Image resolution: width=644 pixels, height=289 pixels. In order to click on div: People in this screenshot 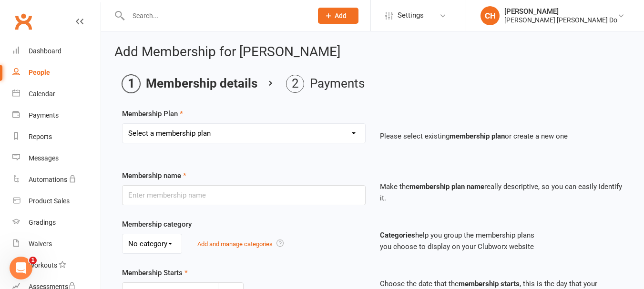, I will do `click(39, 72)`.